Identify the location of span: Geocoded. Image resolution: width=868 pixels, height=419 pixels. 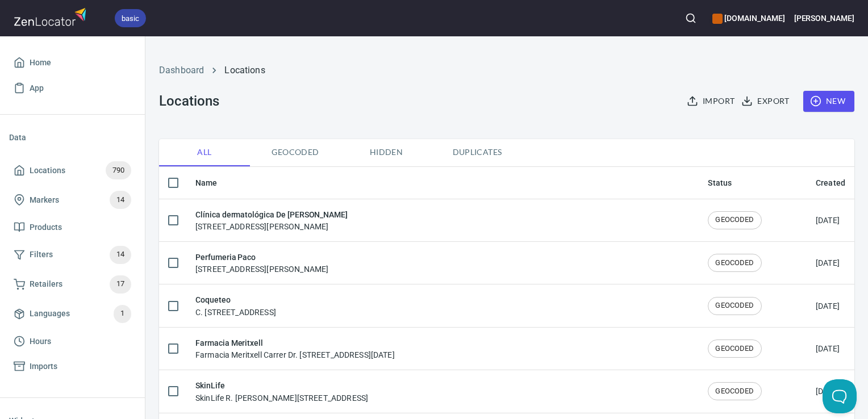
(295, 152).